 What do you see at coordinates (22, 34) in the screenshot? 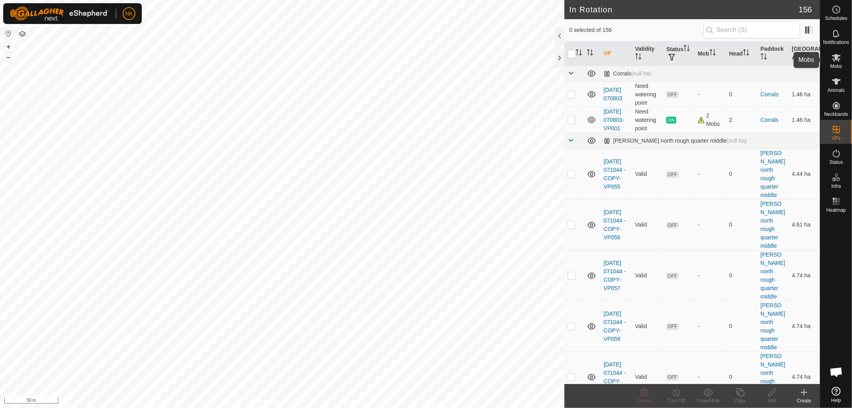
I see `button: Map Layers` at bounding box center [22, 34].